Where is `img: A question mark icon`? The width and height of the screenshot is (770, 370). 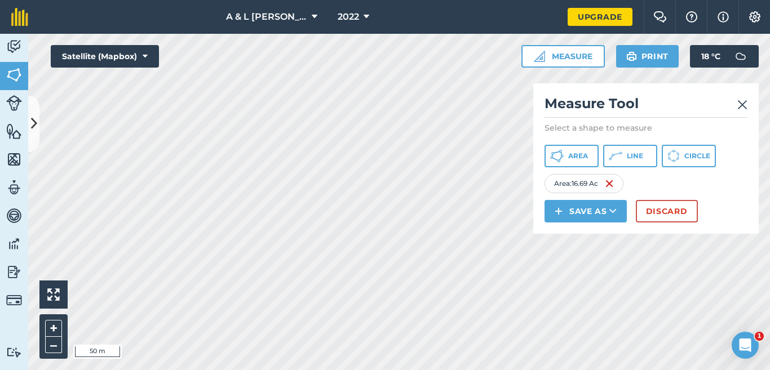
img: A question mark icon is located at coordinates (691, 17).